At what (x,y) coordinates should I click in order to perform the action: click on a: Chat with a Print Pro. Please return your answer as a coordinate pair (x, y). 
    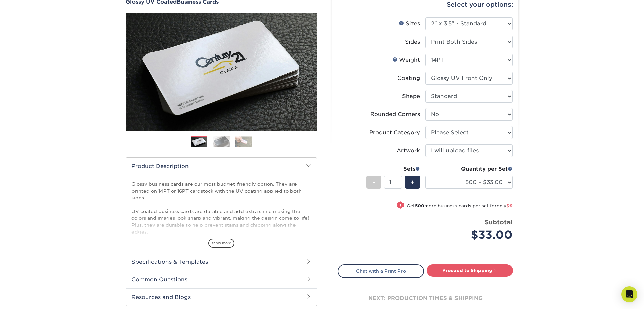
    Looking at the image, I should click on (381, 271).